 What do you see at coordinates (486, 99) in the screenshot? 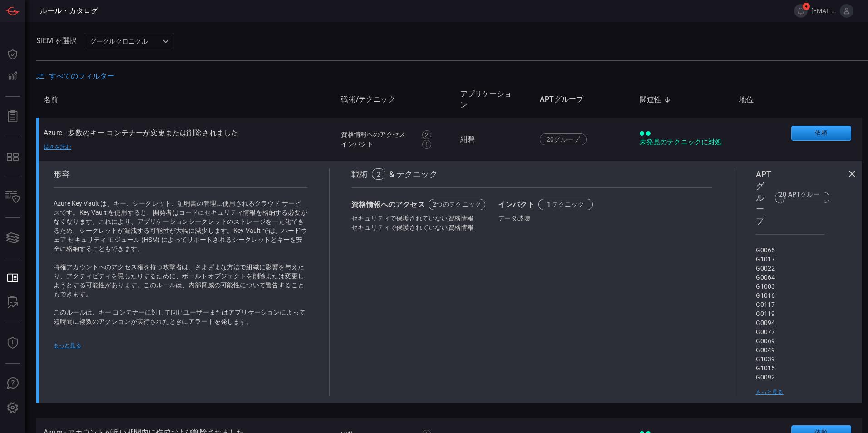
I see `font: アプリケーション` at bounding box center [486, 99].